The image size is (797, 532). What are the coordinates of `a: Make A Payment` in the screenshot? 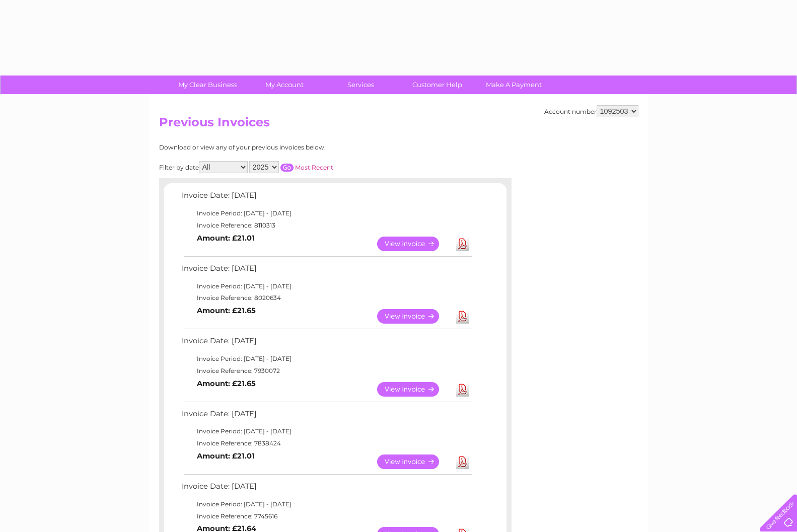 It's located at (513, 84).